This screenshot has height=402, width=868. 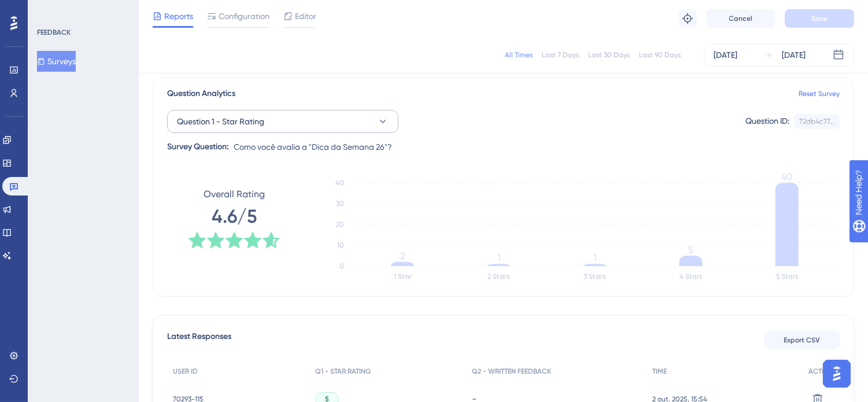 What do you see at coordinates (403, 276) in the screenshot?
I see `text: 1 Star` at bounding box center [403, 276].